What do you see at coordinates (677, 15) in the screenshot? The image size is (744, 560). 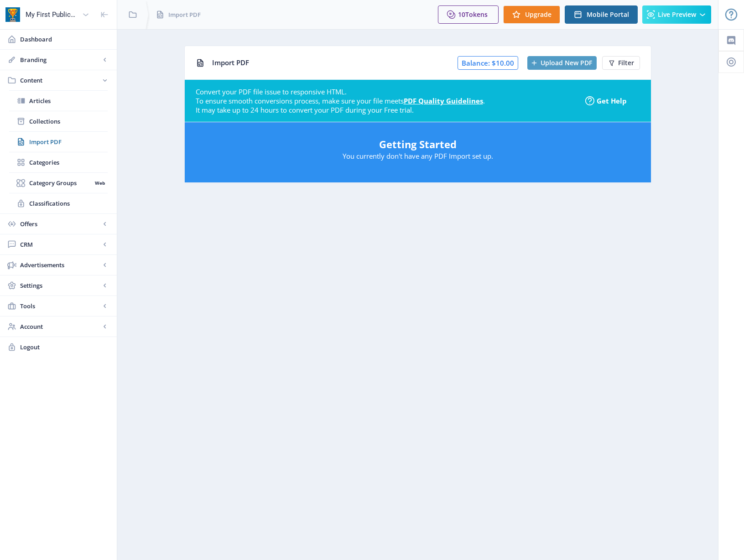 I see `span: Live Preview` at bounding box center [677, 15].